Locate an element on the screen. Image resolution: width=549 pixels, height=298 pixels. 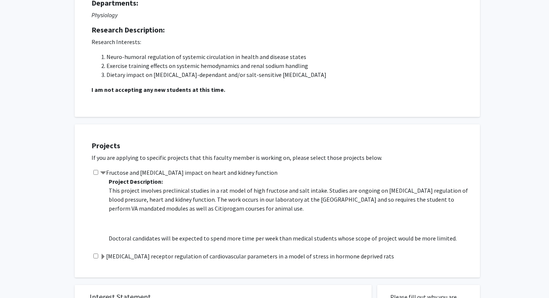
p: Research Interests: is located at coordinates (277, 42).